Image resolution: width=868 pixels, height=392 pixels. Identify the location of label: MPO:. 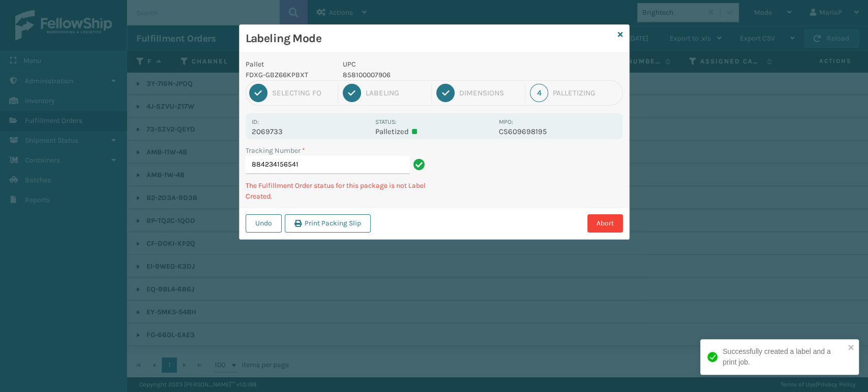
(506, 122).